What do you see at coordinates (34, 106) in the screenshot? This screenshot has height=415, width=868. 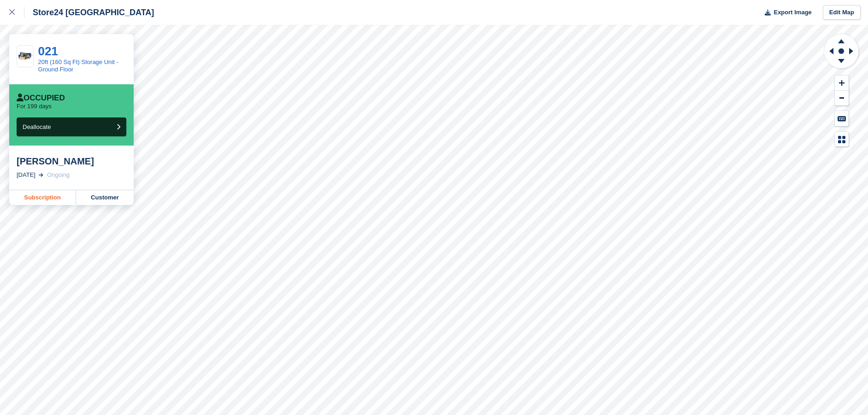 I see `p: For 199 days` at bounding box center [34, 106].